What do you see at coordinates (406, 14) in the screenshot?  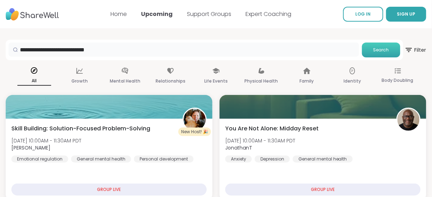 I see `button: SIGN UP` at bounding box center [406, 14].